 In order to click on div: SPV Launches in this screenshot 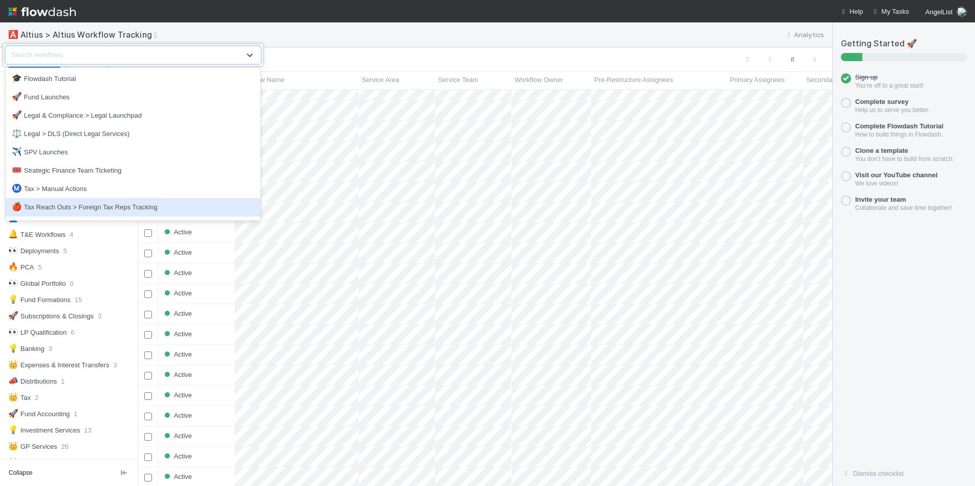, I will do `click(133, 152)`.